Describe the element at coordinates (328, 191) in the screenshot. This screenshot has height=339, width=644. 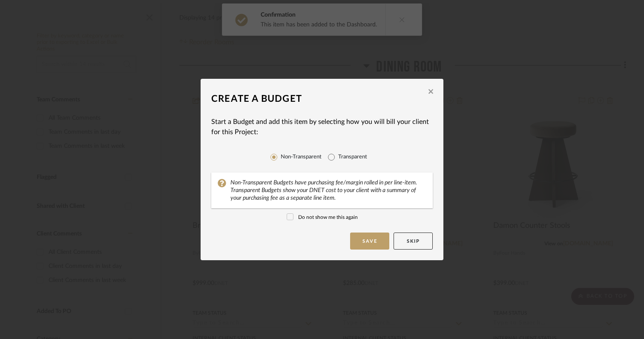
I see `div: Non-Transparent Budgets have purchasing fee/margin rolled in per line-item. Transparent Budgets s...` at that location.